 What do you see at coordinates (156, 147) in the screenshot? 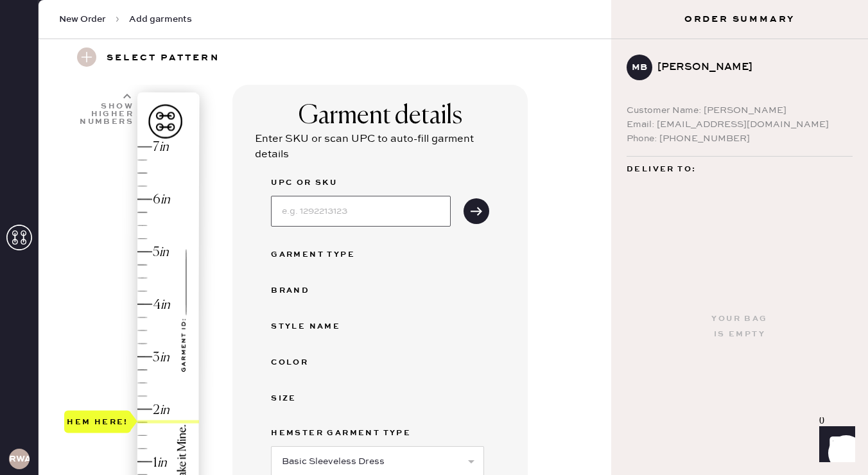
I see `div: 7` at bounding box center [156, 147].